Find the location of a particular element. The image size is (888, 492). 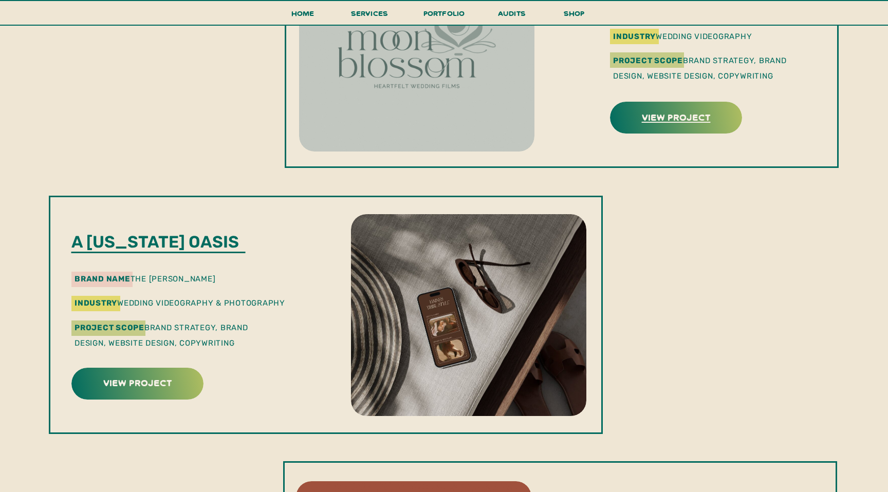

h3: Home is located at coordinates (303, 16).